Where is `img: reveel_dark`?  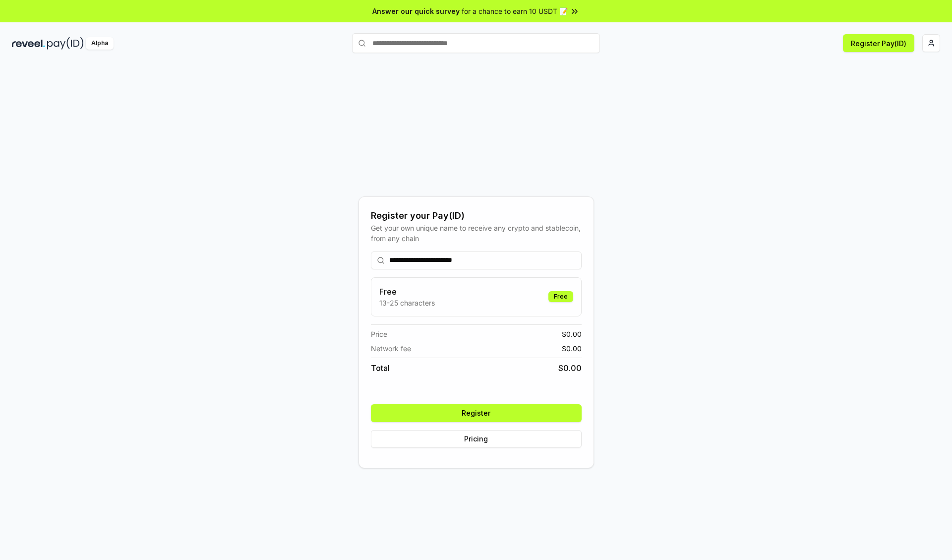 img: reveel_dark is located at coordinates (28, 43).